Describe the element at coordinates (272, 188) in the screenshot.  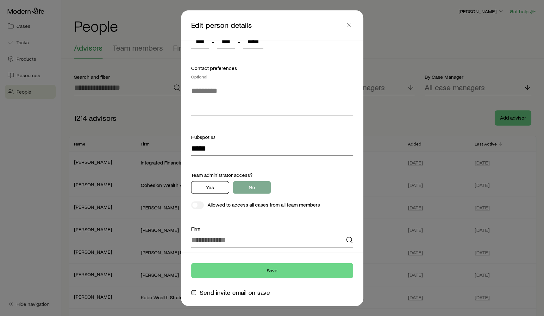
I see `div: agencyPrivileges.teamAdmin` at that location.